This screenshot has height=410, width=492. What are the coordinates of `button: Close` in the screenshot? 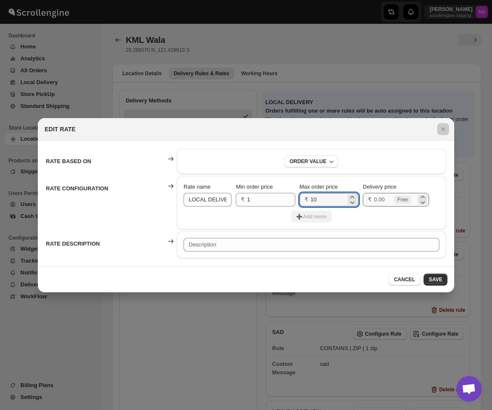 It's located at (443, 129).